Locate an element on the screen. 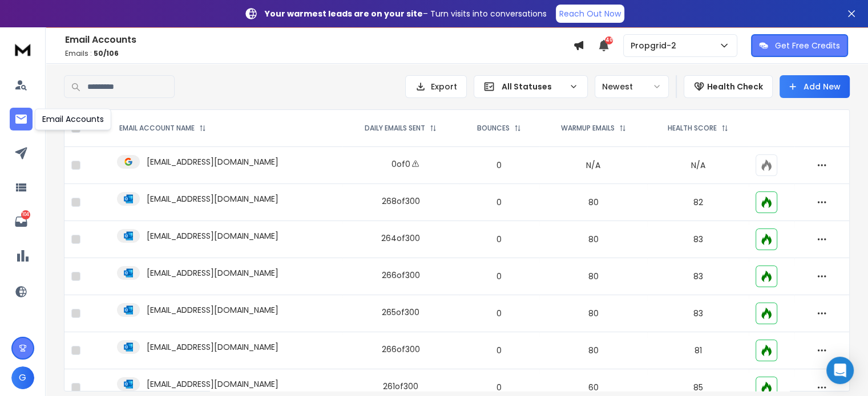 The image size is (868, 396). button: Health Check is located at coordinates (728, 87).